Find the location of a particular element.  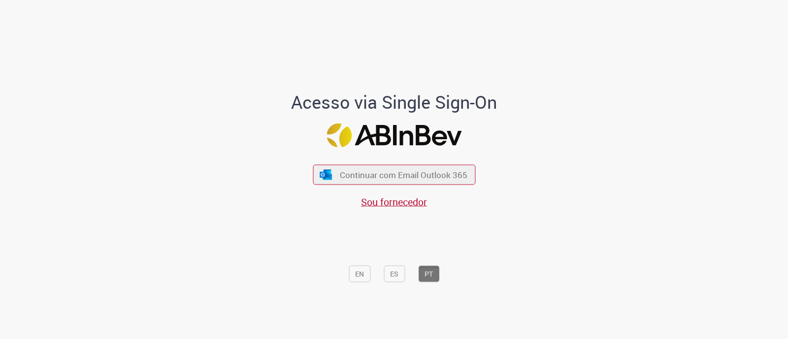

a: Sou fornecedor is located at coordinates (394, 202).